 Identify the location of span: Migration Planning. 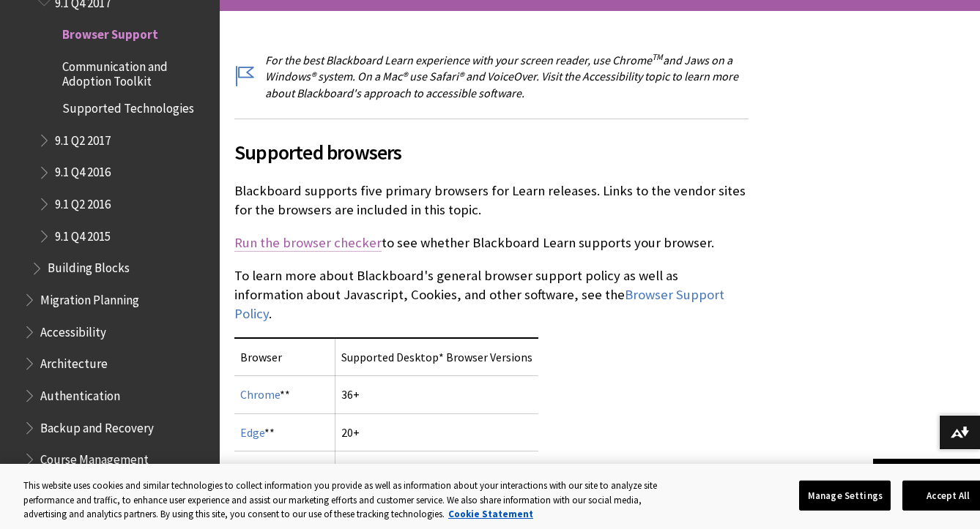
(89, 297).